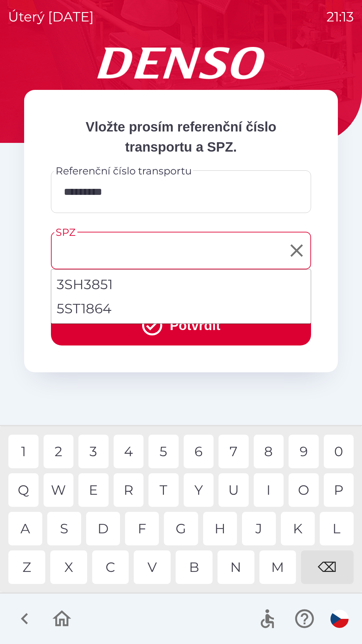  I want to click on img: Logo, so click(181, 63).